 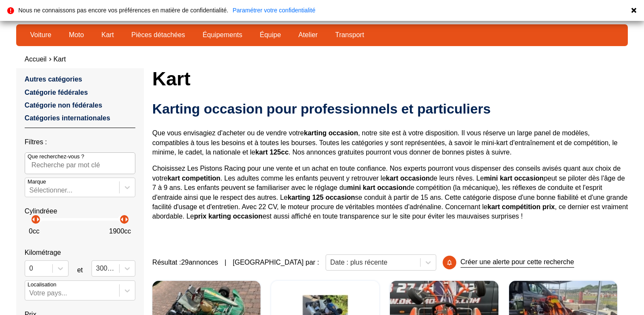 What do you see at coordinates (36, 182) in the screenshot?
I see `p: Marque` at bounding box center [36, 182].